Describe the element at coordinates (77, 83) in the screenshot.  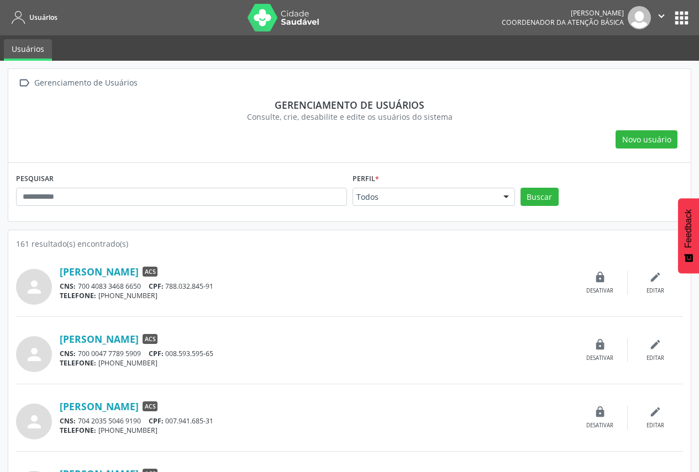
I see `a:  Gerenciamento de Usuários` at that location.